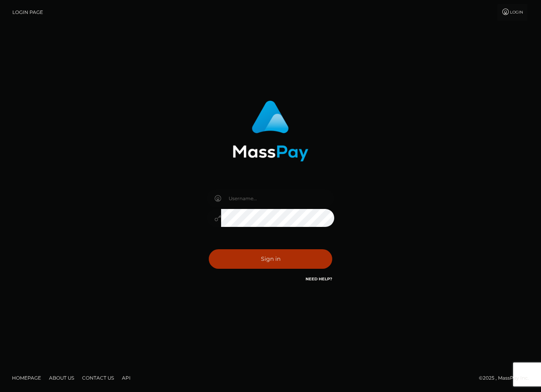 The height and width of the screenshot is (392, 541). Describe the element at coordinates (319, 279) in the screenshot. I see `a: Need Help?` at that location.